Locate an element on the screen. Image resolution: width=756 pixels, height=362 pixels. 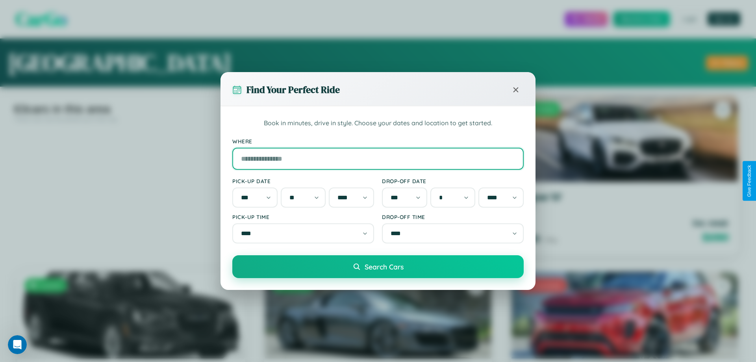
h3: Find Your Perfect Ride is located at coordinates (293, 89).